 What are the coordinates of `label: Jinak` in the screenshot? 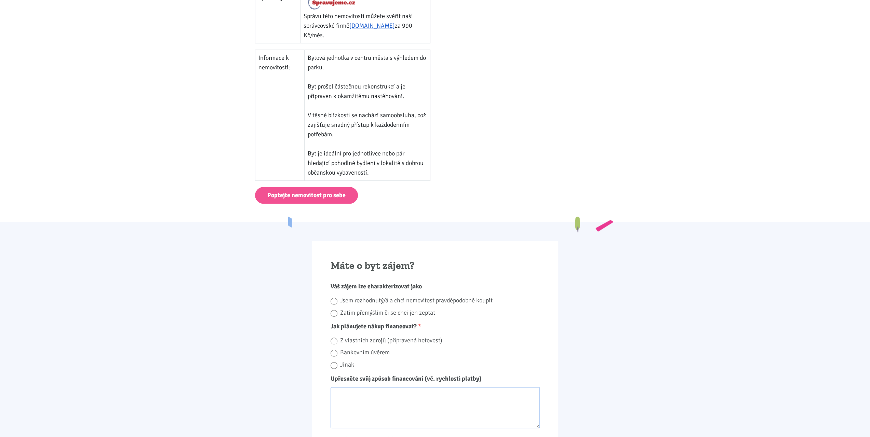 It's located at (440, 365).